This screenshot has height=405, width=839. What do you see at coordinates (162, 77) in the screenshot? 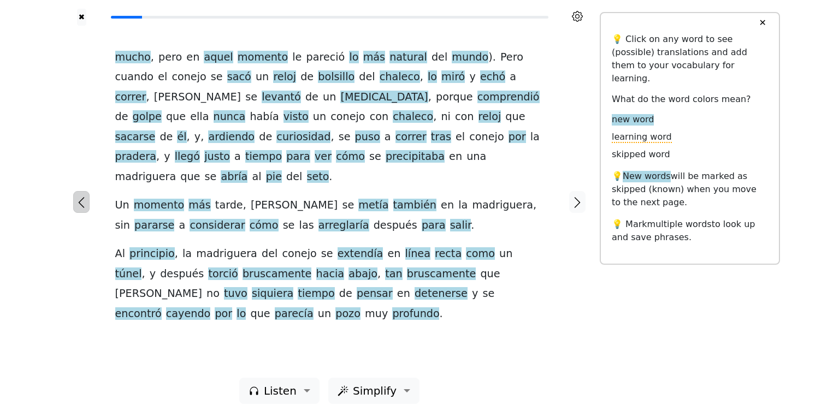
I see `span: el` at bounding box center [162, 77].